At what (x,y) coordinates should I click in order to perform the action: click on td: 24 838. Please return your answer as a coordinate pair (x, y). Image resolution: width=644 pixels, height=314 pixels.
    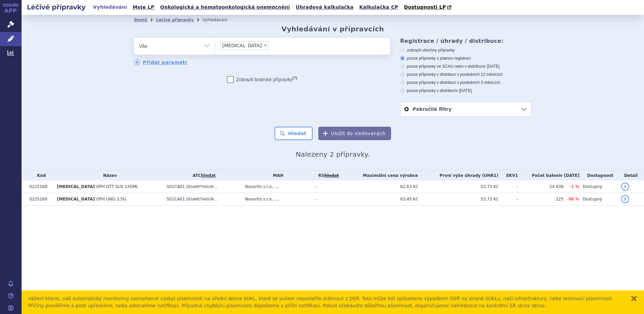
    Looking at the image, I should click on (540, 186).